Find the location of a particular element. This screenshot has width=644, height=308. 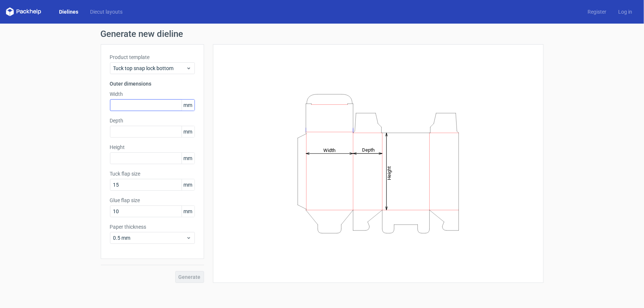

tspan: Depth is located at coordinates (368, 149).